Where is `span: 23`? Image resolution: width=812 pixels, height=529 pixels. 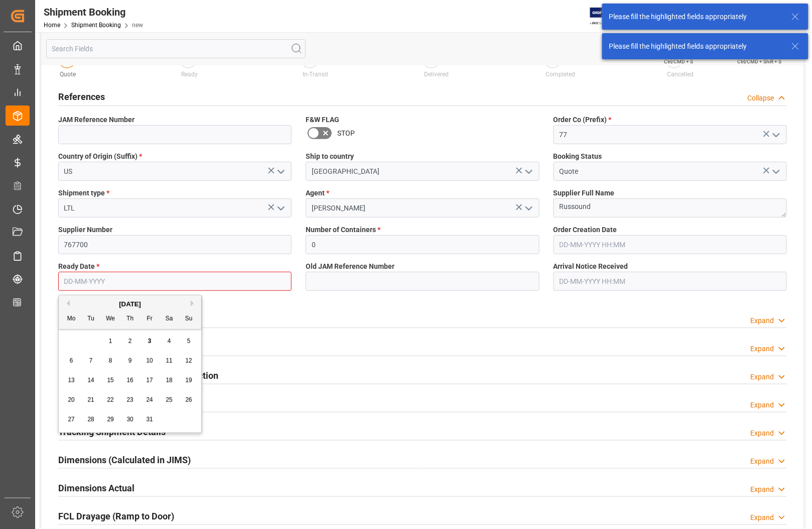 span: 23 is located at coordinates (130, 400).